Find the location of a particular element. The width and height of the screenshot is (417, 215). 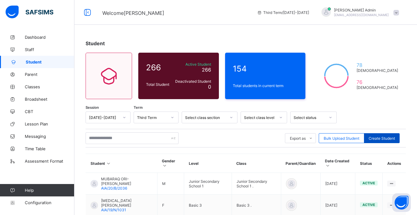

span: Help is located at coordinates (49, 190).